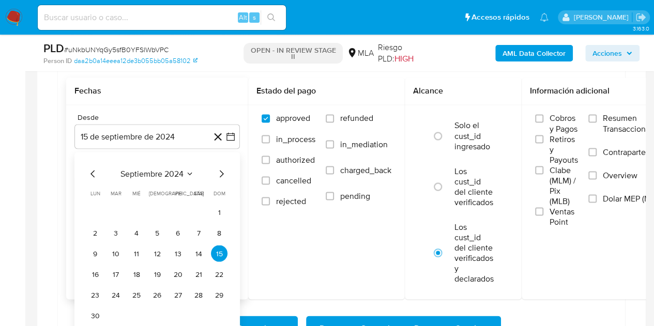 The height and width of the screenshot is (326, 654). Describe the element at coordinates (403, 58) in the screenshot. I see `span: HIGH` at that location.